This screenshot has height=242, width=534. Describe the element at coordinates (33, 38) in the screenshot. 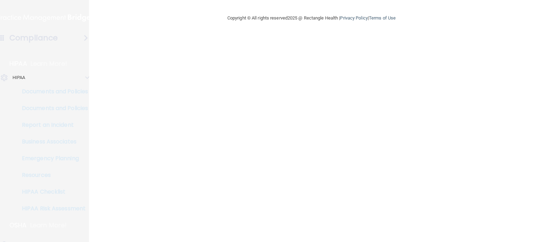

I see `h4: Compliance` at that location.